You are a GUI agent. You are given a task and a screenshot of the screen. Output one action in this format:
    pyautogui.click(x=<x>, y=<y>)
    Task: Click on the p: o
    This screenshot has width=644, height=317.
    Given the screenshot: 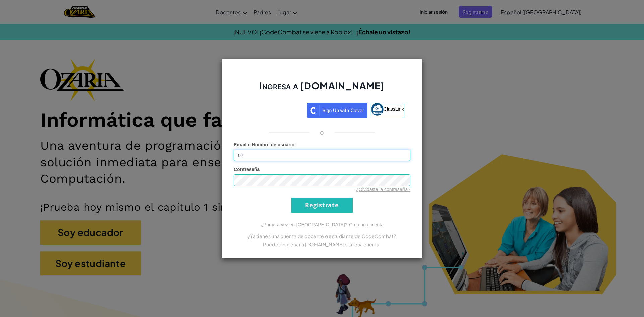 What is the action you would take?
    pyautogui.click(x=322, y=132)
    